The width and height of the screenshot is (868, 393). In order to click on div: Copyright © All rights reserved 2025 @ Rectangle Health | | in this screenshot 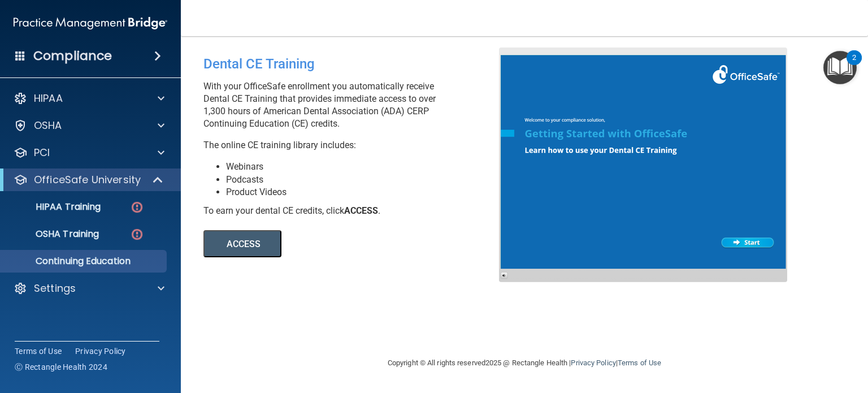, I will do `click(524, 363)`.